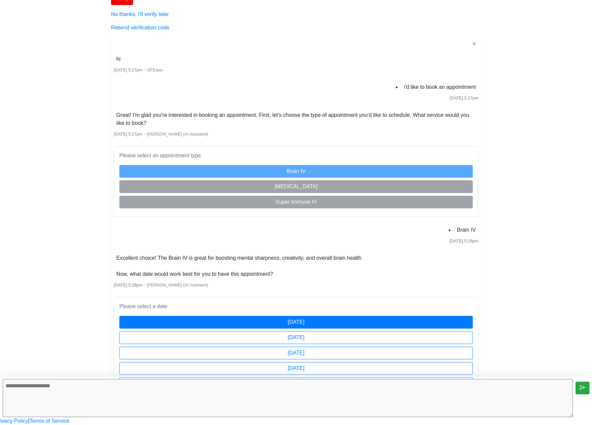  Describe the element at coordinates (296, 306) in the screenshot. I see `p: Please select a date` at that location.